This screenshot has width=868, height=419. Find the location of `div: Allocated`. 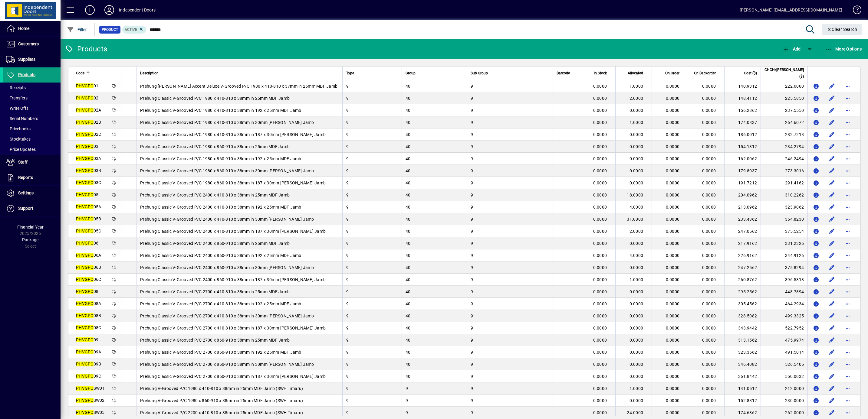

div: Allocated is located at coordinates (633, 73).